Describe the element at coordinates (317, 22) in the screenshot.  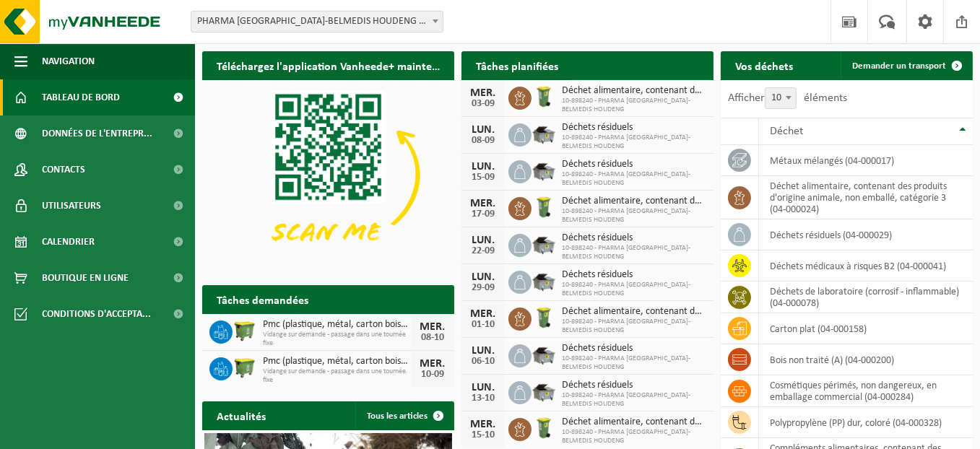
I see `span: PHARMA BELGIUM-BELMEDIS HOUDENG - HOUDENG-AIMERIES` at that location.